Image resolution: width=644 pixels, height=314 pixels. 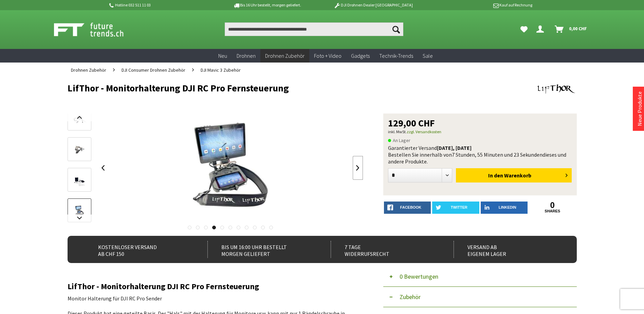 I want to click on a: Shop Futuretrends - zur Startseite wechseln, so click(x=96, y=30).